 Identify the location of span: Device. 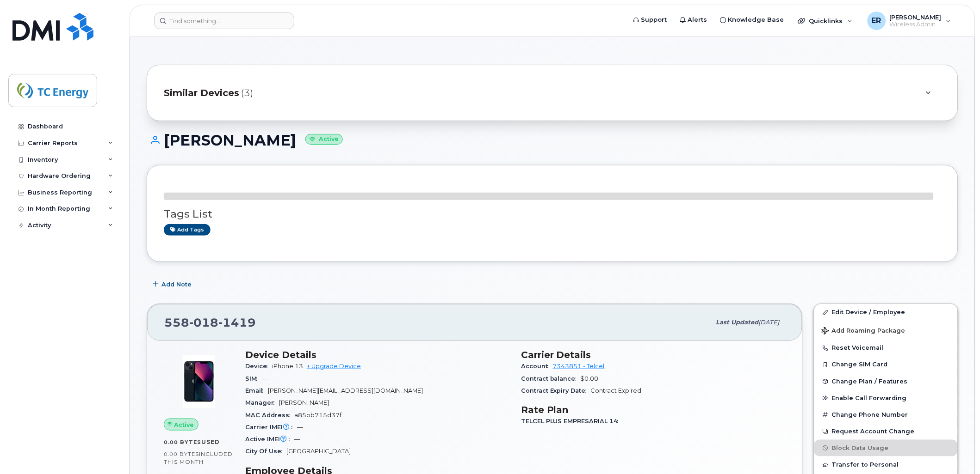
(259, 366).